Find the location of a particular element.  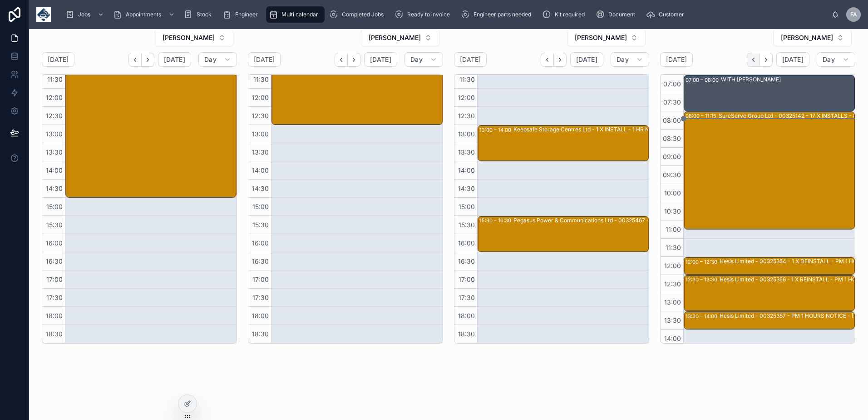

a: Customer is located at coordinates (667, 15).